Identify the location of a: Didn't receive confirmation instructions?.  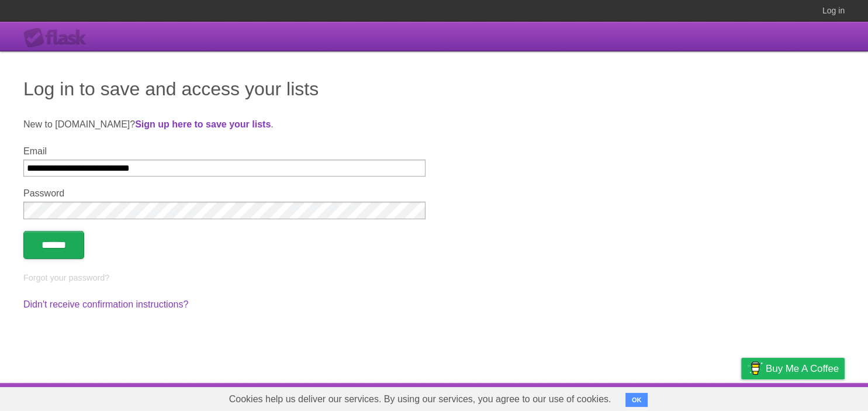
(106, 304).